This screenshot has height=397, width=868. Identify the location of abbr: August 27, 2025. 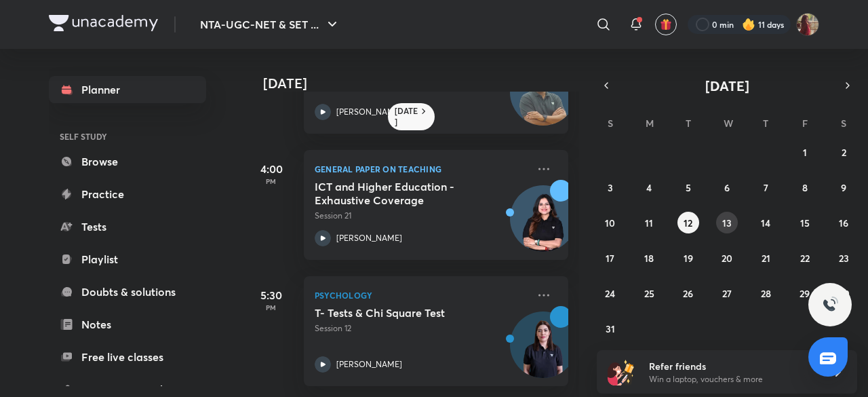
(727, 293).